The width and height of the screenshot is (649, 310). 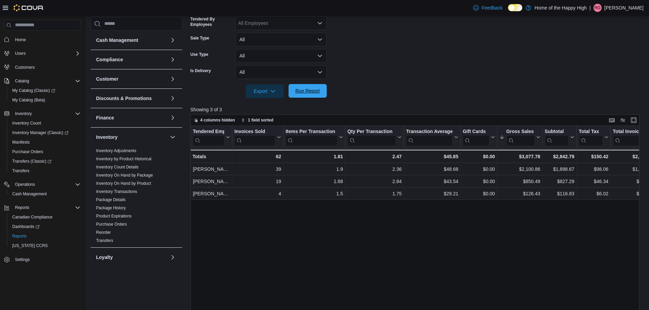 What do you see at coordinates (46, 54) in the screenshot?
I see `span: Users` at bounding box center [46, 54].